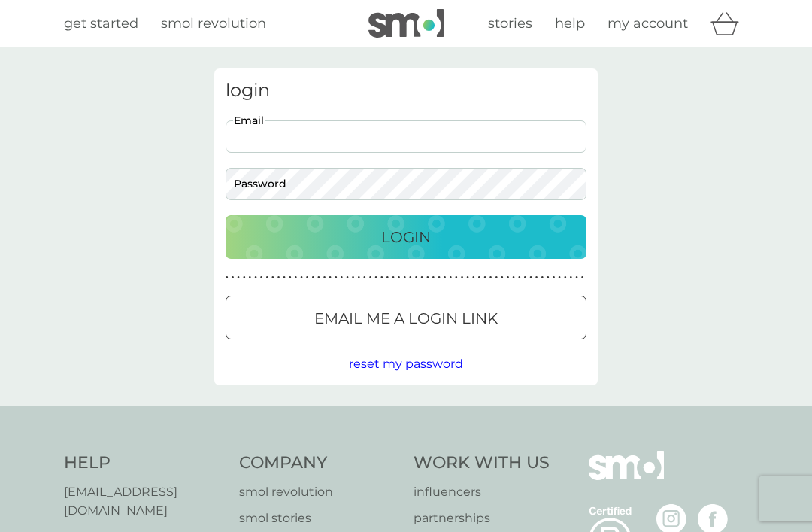 The height and width of the screenshot is (532, 812). What do you see at coordinates (406, 318) in the screenshot?
I see `p: Email me a login link` at bounding box center [406, 318].